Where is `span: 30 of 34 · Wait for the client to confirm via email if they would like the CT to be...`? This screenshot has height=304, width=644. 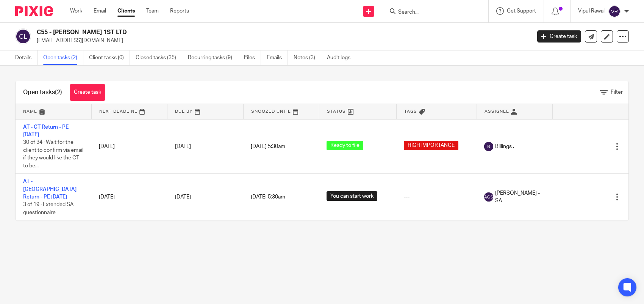 span: 30 of 34 · Wait for the client to confirm via email if they would like the CT to be... is located at coordinates (53, 154).